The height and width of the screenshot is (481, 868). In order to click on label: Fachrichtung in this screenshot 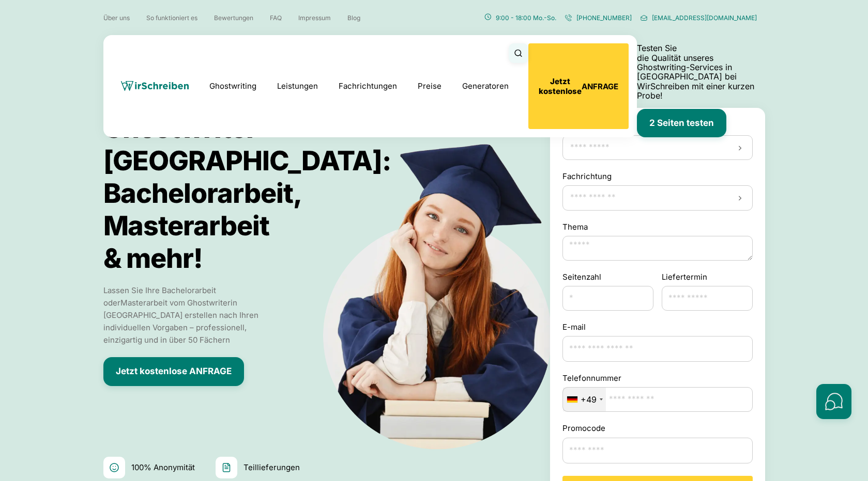, I will do `click(586, 177)`.